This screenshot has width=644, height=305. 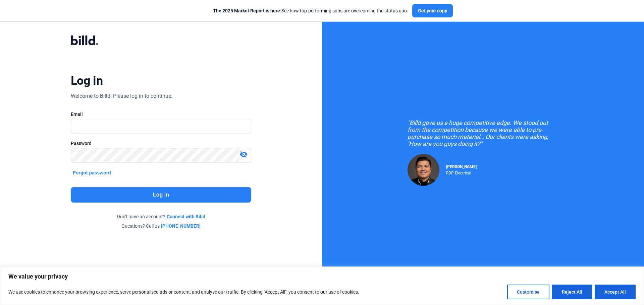 I want to click on div: Questions? Call us, so click(x=161, y=226).